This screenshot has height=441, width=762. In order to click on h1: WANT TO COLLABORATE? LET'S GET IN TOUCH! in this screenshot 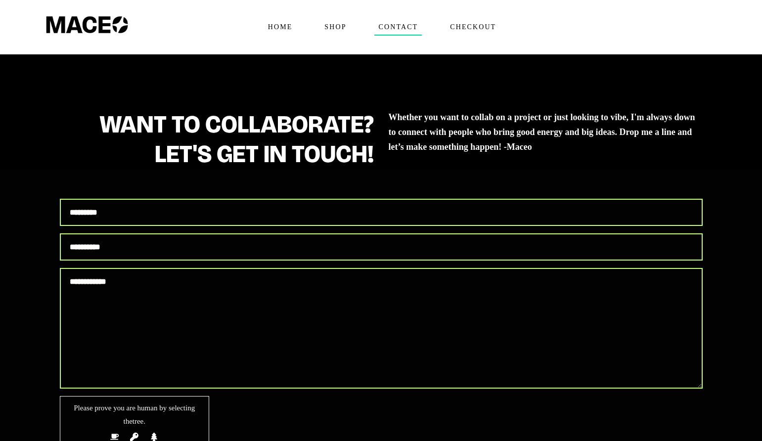, I will do `click(217, 139)`.